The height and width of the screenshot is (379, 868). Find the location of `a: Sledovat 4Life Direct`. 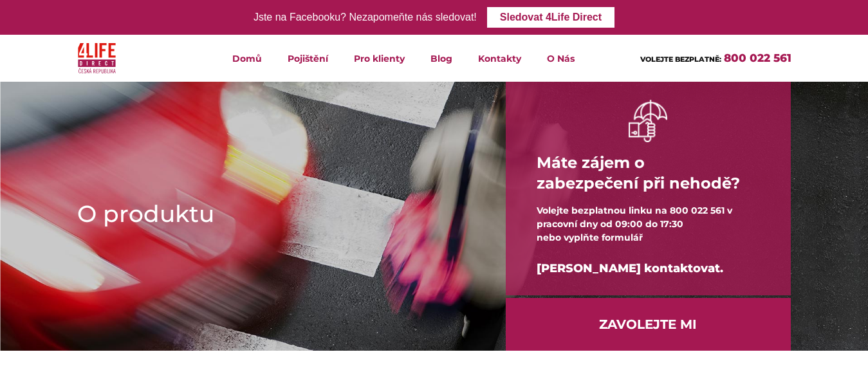

a: Sledovat 4Life Direct is located at coordinates (551, 18).